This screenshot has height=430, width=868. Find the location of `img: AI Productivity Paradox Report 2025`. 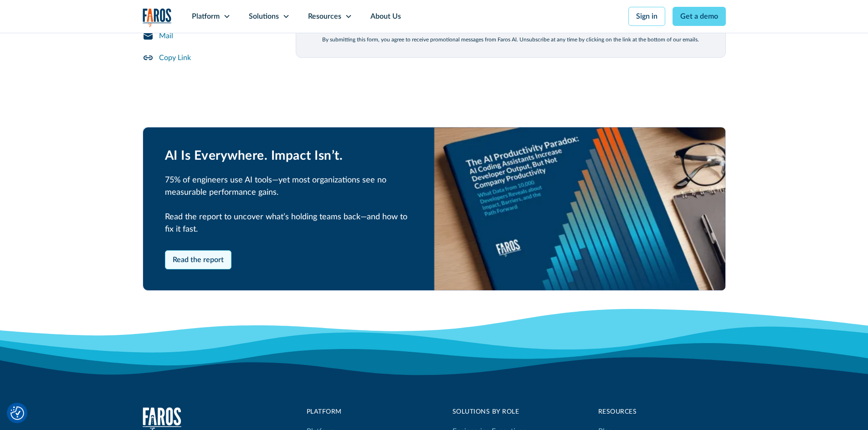

img: AI Productivity Paradox Report 2025 is located at coordinates (579, 209).